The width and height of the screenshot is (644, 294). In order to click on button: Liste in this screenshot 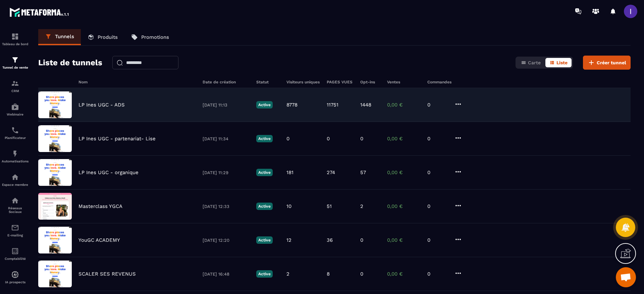, I will do `click(558, 62)`.